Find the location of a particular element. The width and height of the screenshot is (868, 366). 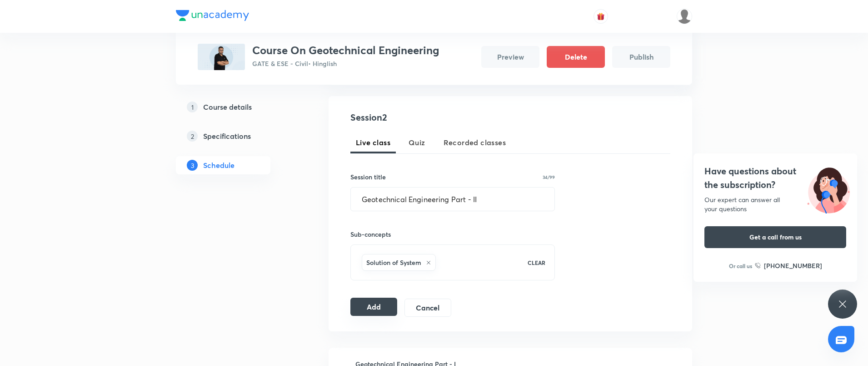

h6: Session title is located at coordinates (368, 176).